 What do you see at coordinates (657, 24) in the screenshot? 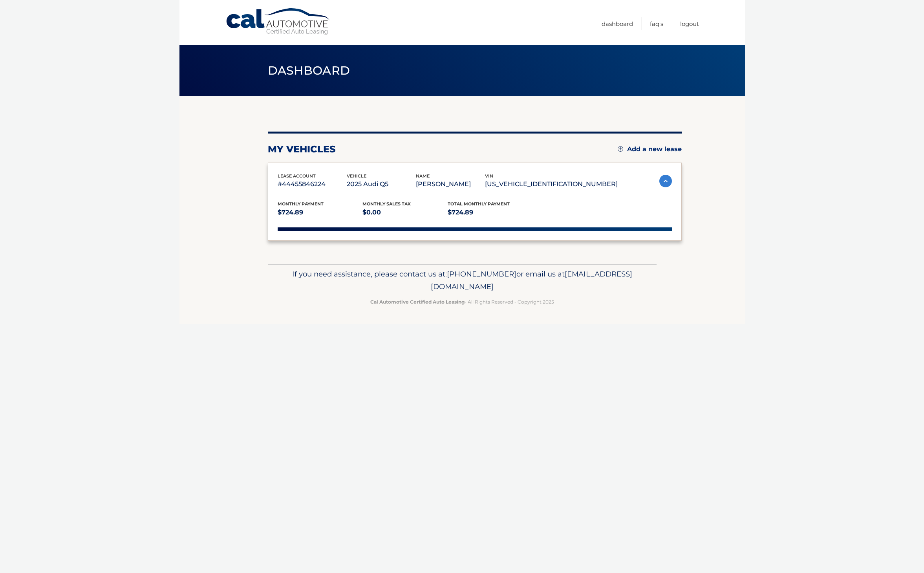
I see `a: FAQ's` at bounding box center [657, 24].